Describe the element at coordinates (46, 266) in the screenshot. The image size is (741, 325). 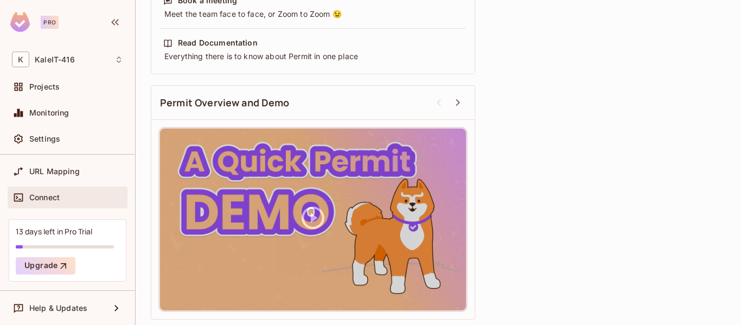
I see `button: Upgrade` at that location.